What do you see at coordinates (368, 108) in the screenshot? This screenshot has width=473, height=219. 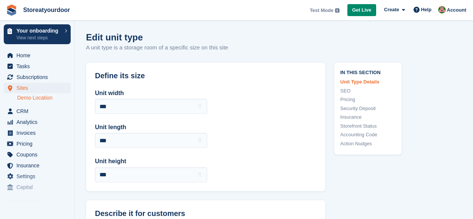 I see `a: Security Deposit` at bounding box center [368, 108].